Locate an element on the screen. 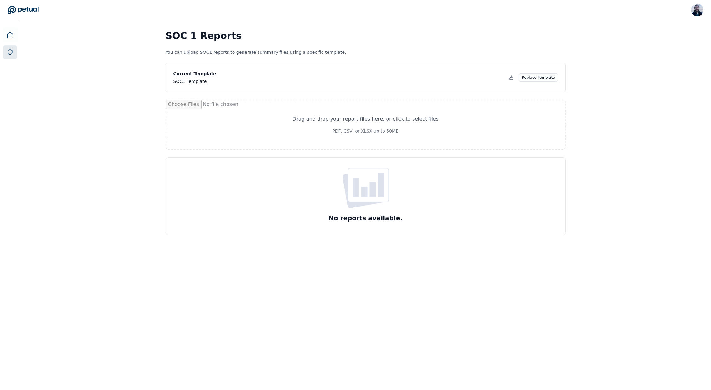  h1: SOC 1 Reports is located at coordinates (366, 36).